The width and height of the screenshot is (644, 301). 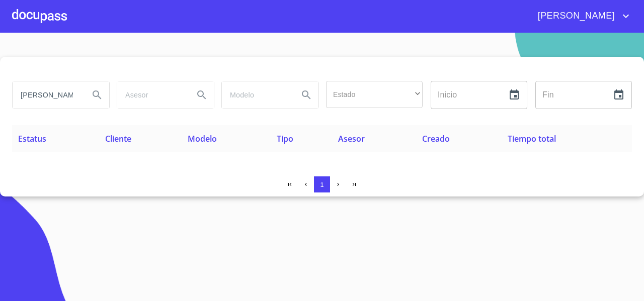 I want to click on span: Creado, so click(x=435, y=139).